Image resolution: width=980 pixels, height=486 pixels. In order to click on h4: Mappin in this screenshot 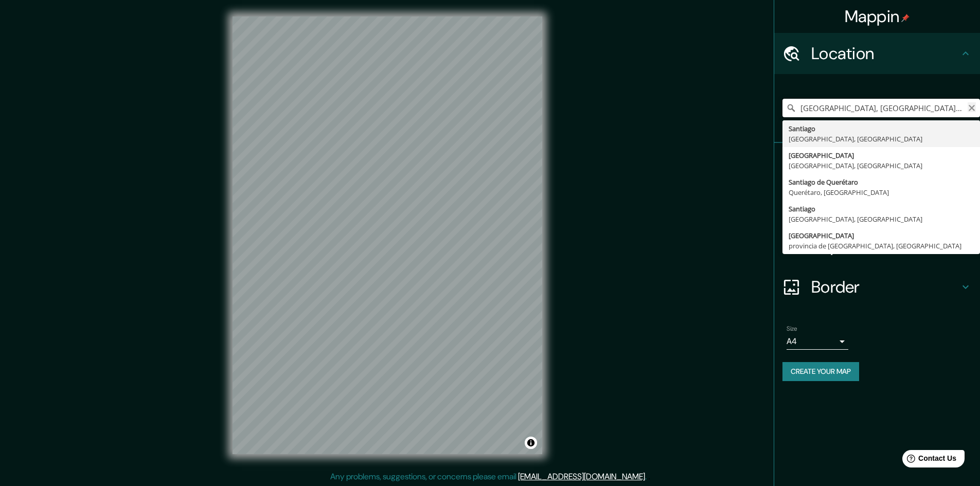, I will do `click(877, 17)`.